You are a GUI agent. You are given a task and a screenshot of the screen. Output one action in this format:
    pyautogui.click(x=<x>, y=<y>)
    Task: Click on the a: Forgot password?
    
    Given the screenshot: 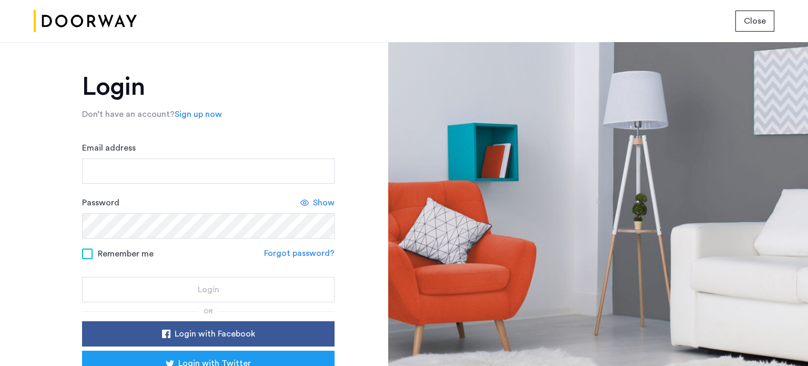 What is the action you would take?
    pyautogui.click(x=299, y=253)
    